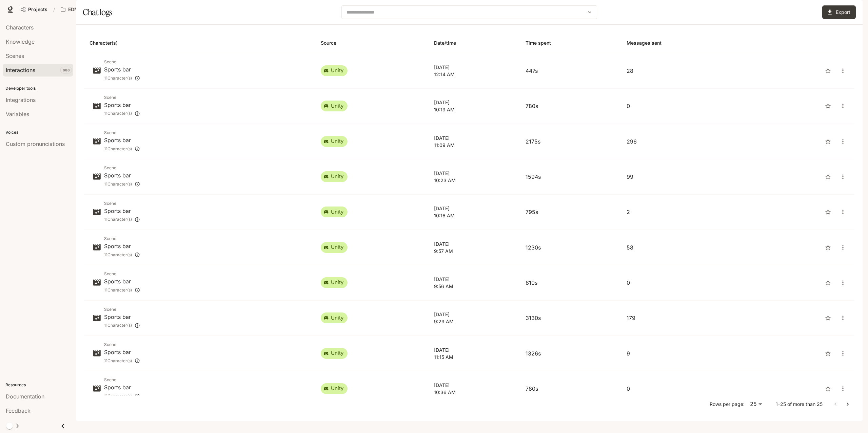  What do you see at coordinates (474, 43) in the screenshot?
I see `th: Date/time` at bounding box center [474, 43].